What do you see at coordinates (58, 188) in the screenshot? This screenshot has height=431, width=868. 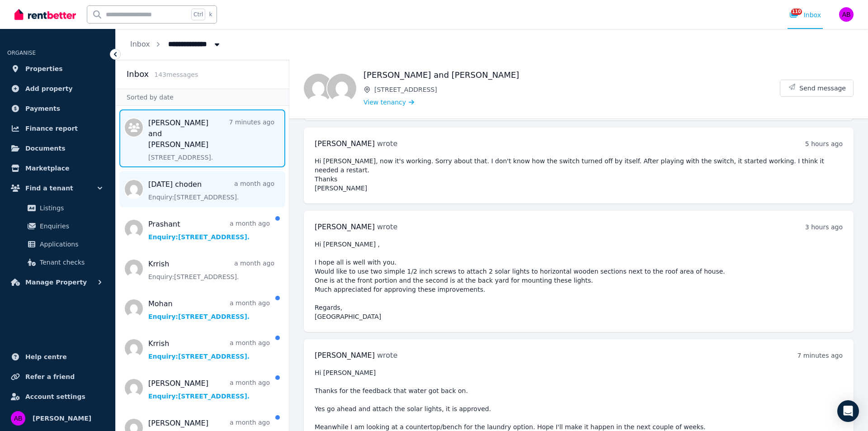 I see `button: Find a tenant` at bounding box center [58, 188].